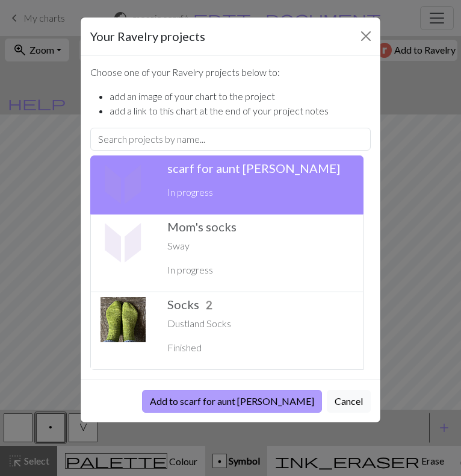  What do you see at coordinates (366, 37) in the screenshot?
I see `button: Close` at bounding box center [366, 37].